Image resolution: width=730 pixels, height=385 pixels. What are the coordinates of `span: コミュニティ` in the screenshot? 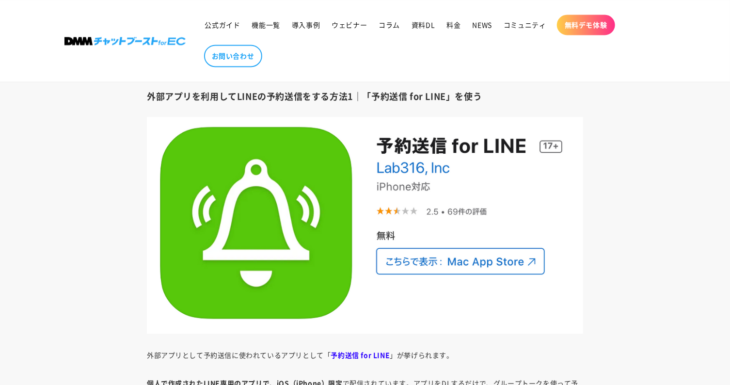 It's located at (525, 25).